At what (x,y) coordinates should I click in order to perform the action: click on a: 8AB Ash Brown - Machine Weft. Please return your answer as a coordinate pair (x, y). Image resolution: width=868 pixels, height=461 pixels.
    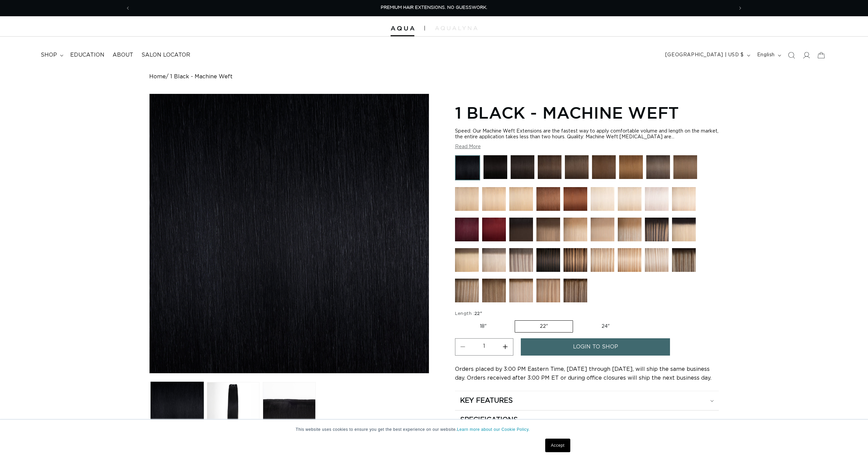
    Looking at the image, I should click on (658, 169).